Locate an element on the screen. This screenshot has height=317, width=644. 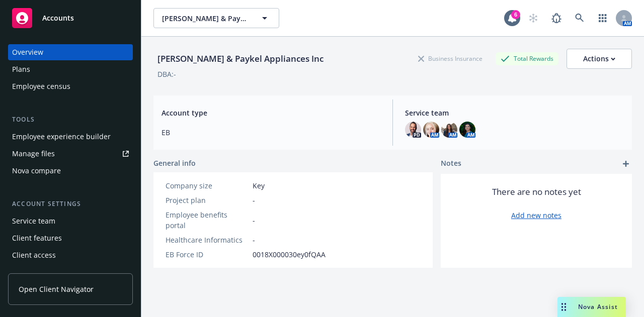
div: Plans is located at coordinates (21, 69).